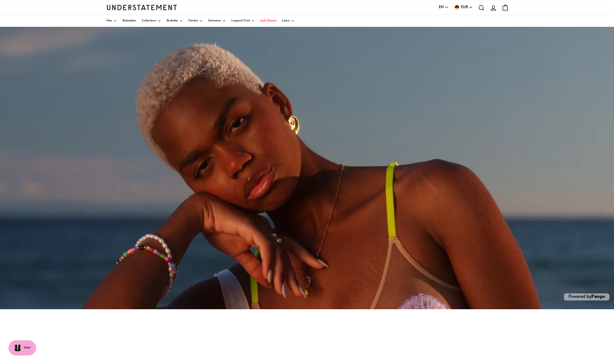 The image size is (614, 364). What do you see at coordinates (215, 21) in the screenshot?
I see `span: Swimwear` at bounding box center [215, 21].